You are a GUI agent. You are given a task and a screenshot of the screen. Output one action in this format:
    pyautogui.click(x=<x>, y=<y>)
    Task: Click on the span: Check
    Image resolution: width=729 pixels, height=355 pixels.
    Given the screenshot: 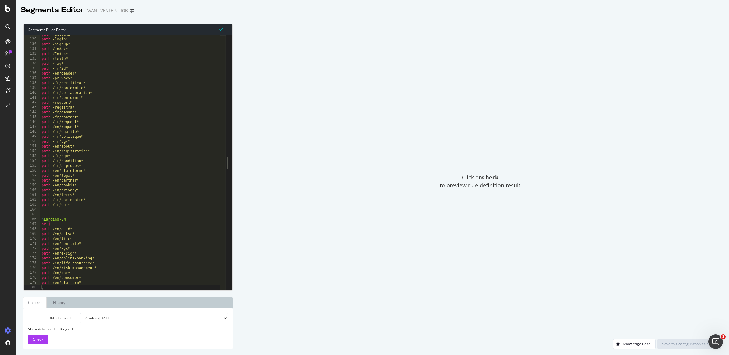 What is the action you would take?
    pyautogui.click(x=38, y=339)
    